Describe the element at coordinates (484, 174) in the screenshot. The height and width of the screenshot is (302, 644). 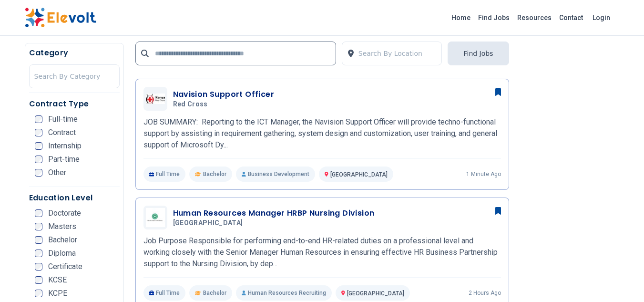
I see `p: 1 minute ago` at that location.